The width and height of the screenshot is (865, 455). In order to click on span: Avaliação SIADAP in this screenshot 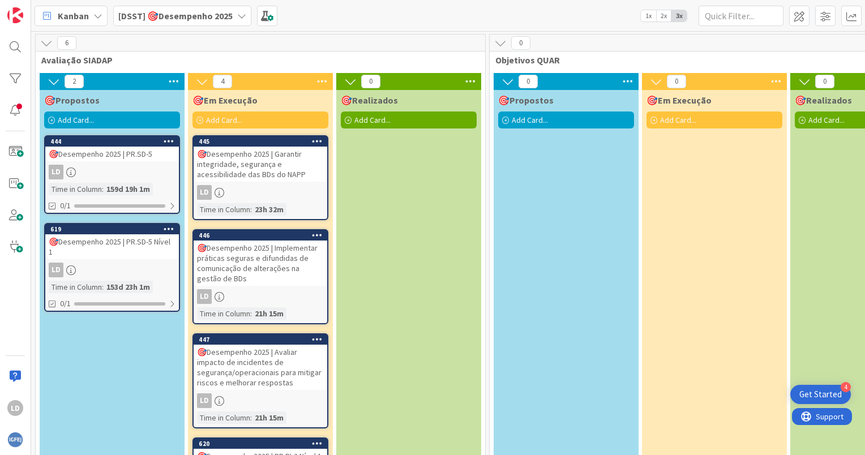, I will do `click(256, 60)`.